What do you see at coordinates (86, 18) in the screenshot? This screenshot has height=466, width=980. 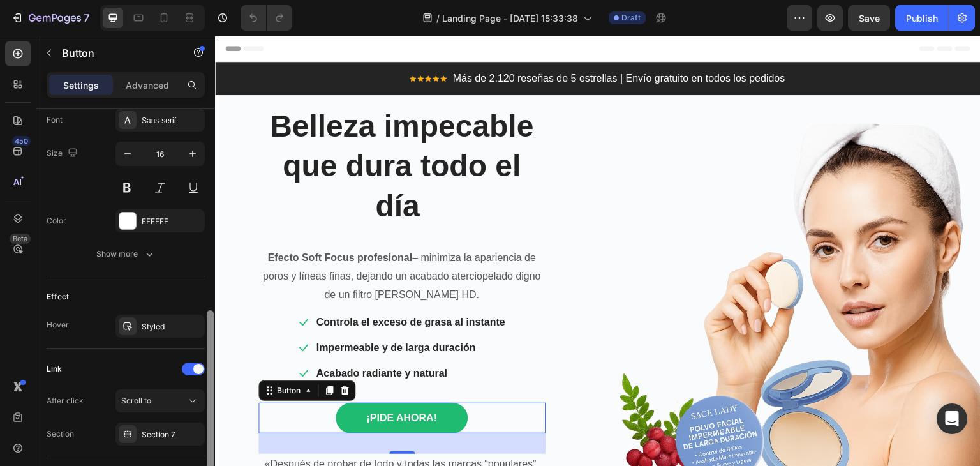 I see `p: 7` at bounding box center [86, 18].